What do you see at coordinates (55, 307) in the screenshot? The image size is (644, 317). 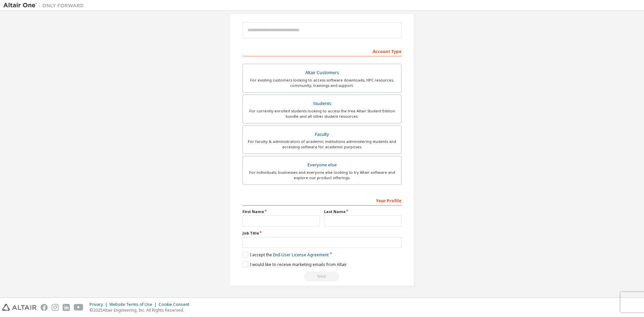 I see `img: instagram.svg` at bounding box center [55, 307].